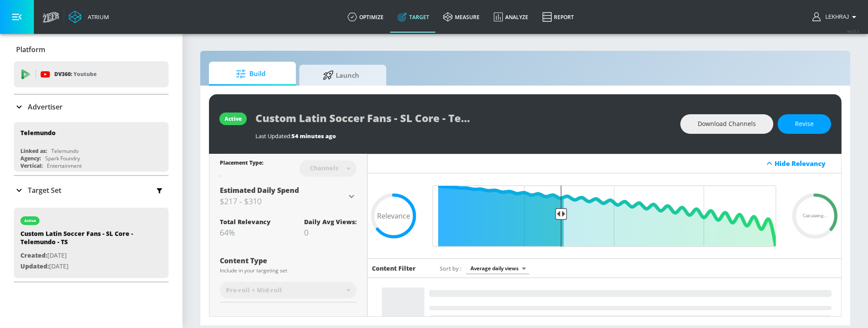 The width and height of the screenshot is (868, 328). What do you see at coordinates (91, 107) in the screenshot?
I see `div: Advertiser` at bounding box center [91, 107].